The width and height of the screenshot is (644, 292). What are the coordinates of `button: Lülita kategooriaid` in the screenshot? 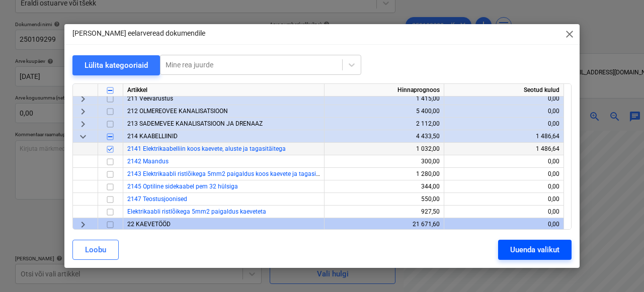 It's located at (116, 66).